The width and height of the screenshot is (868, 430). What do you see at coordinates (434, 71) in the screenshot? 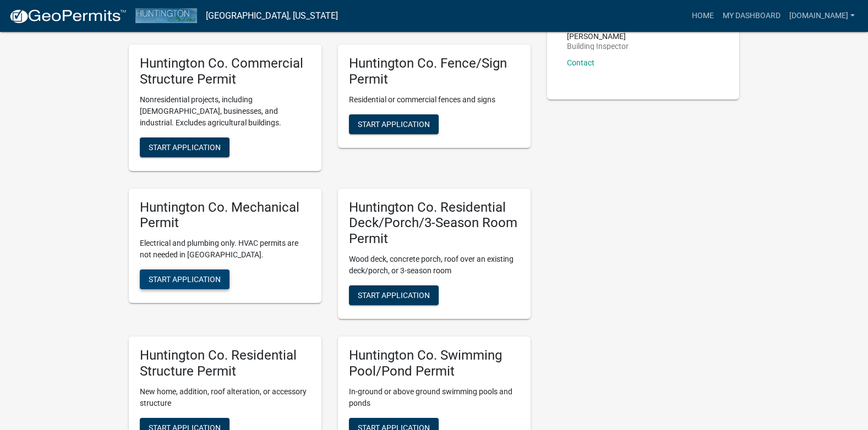
I see `h5: Huntington Co. Fence/Sign Permit` at bounding box center [434, 71].